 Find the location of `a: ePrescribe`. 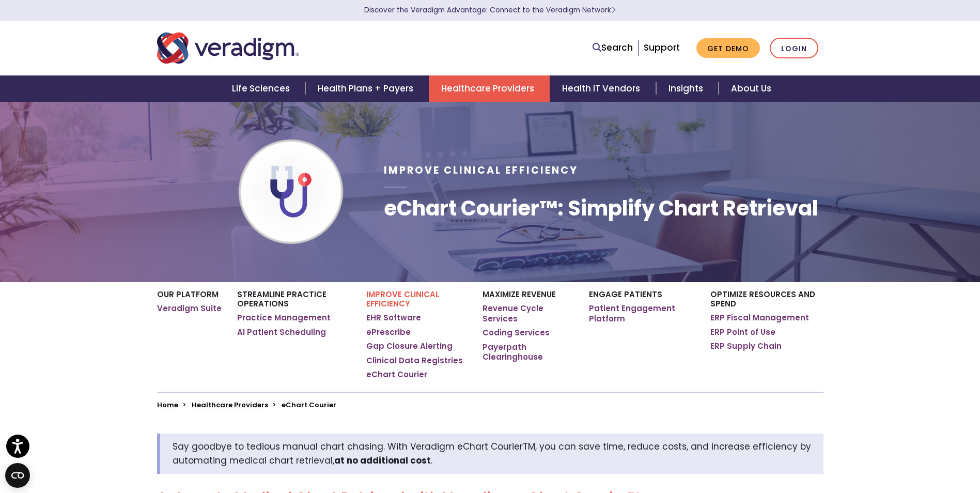

a: ePrescribe is located at coordinates (389, 332).